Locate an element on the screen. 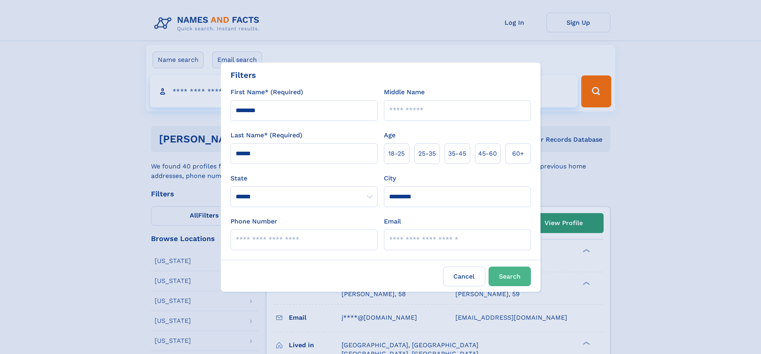 This screenshot has height=354, width=761. span: 60+ is located at coordinates (518, 154).